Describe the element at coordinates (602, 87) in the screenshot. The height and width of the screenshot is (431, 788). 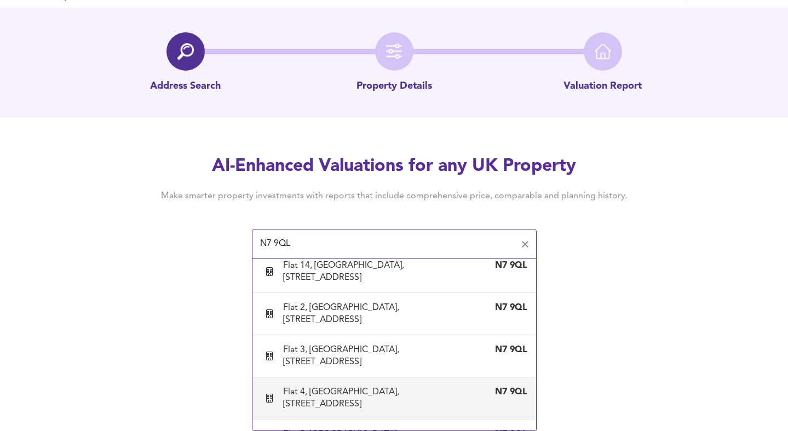
I see `p: Valuation Report` at that location.